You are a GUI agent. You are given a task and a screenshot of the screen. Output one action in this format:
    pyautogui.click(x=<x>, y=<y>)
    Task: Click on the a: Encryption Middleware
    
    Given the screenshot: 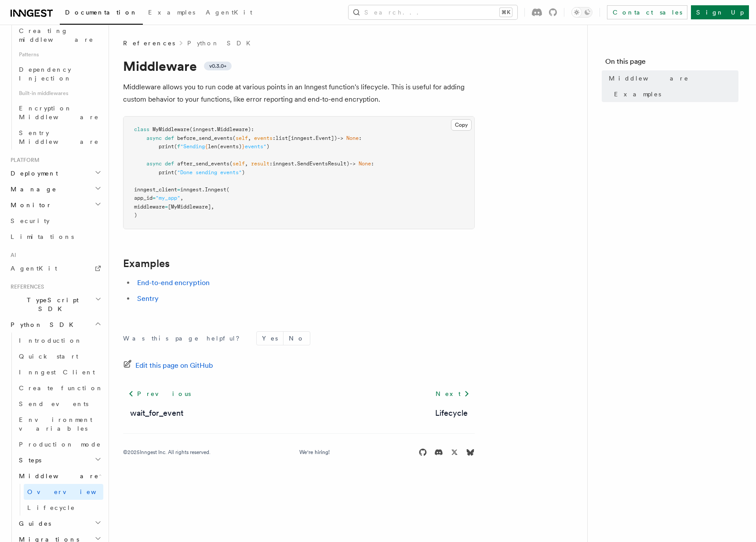 What is the action you would take?
    pyautogui.click(x=59, y=113)
    